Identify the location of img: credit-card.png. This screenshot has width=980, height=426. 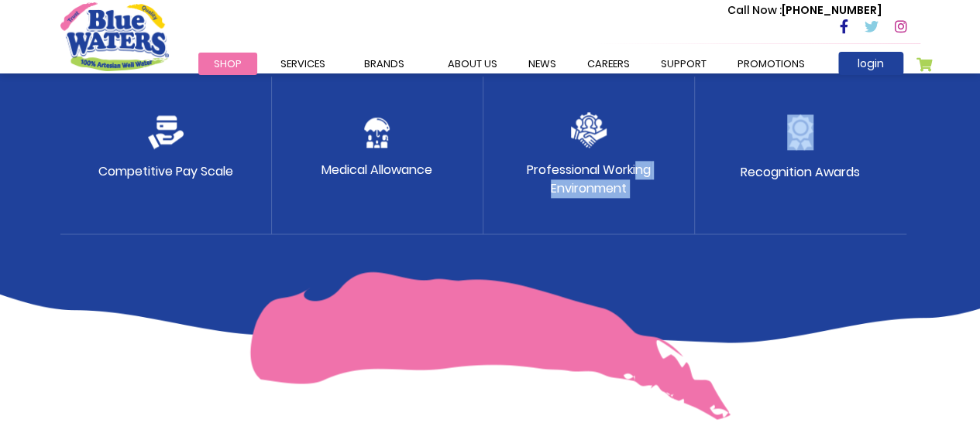
(166, 133).